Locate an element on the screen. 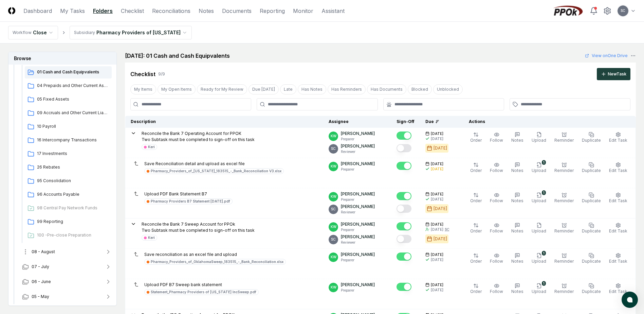 The image size is (644, 314). p: Reviewer is located at coordinates (358, 152).